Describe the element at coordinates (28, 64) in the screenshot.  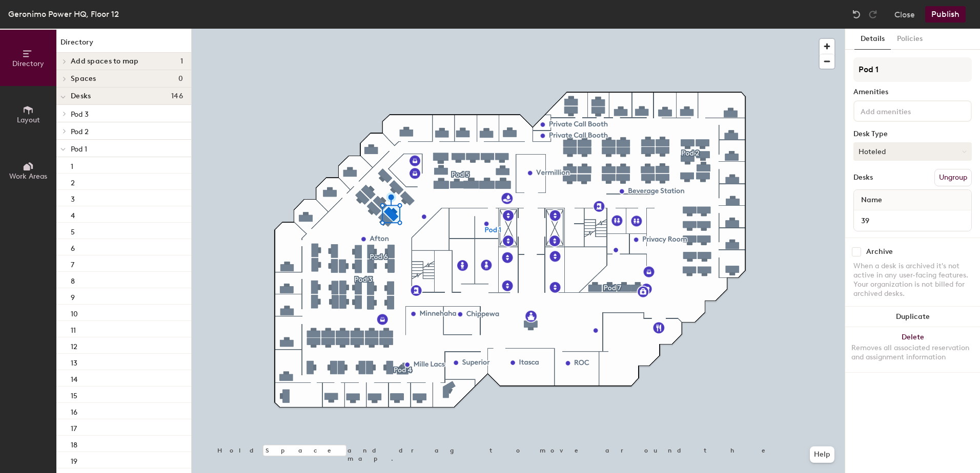
I see `span: Directory` at that location.